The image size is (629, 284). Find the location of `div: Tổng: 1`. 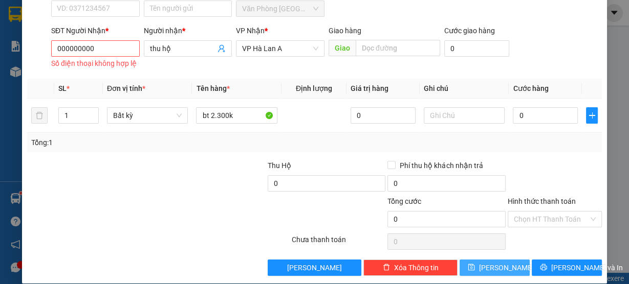

div: Tổng: 1 is located at coordinates (137, 143).